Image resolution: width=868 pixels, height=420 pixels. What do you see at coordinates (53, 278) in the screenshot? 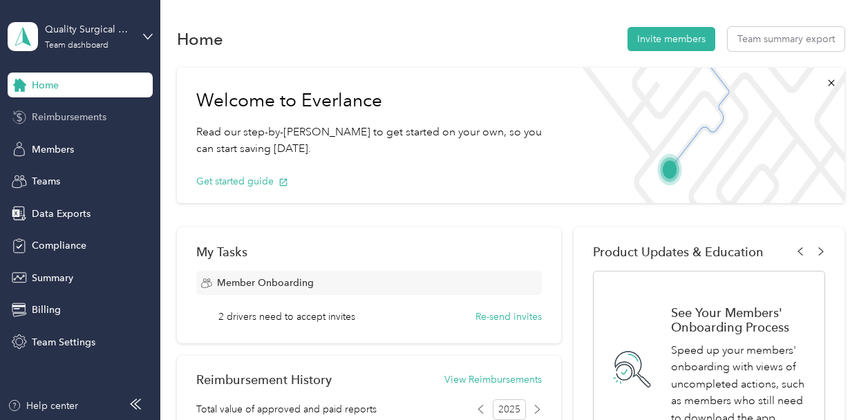
I see `span: Summary` at bounding box center [53, 278].